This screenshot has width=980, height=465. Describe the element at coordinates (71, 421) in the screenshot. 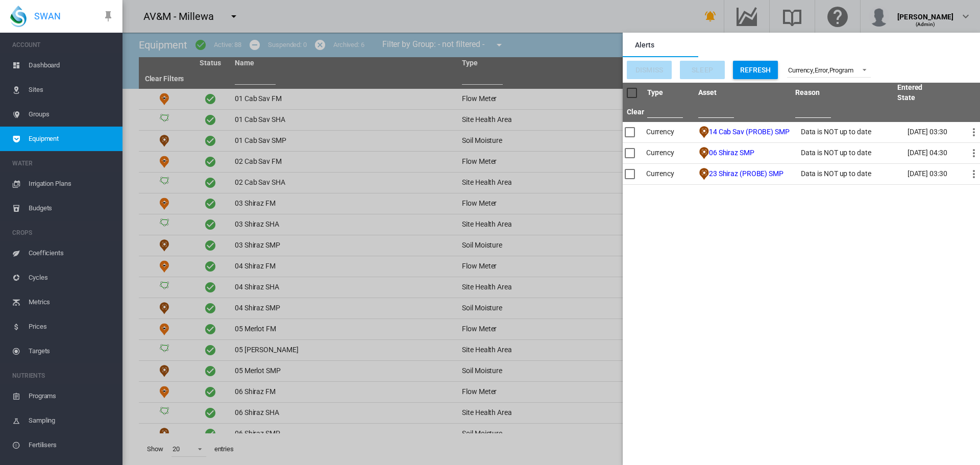

I see `span: Sampling` at that location.